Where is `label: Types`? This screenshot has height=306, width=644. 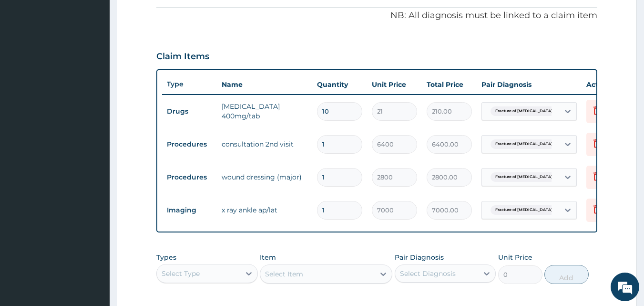
label: Types is located at coordinates (166, 257).